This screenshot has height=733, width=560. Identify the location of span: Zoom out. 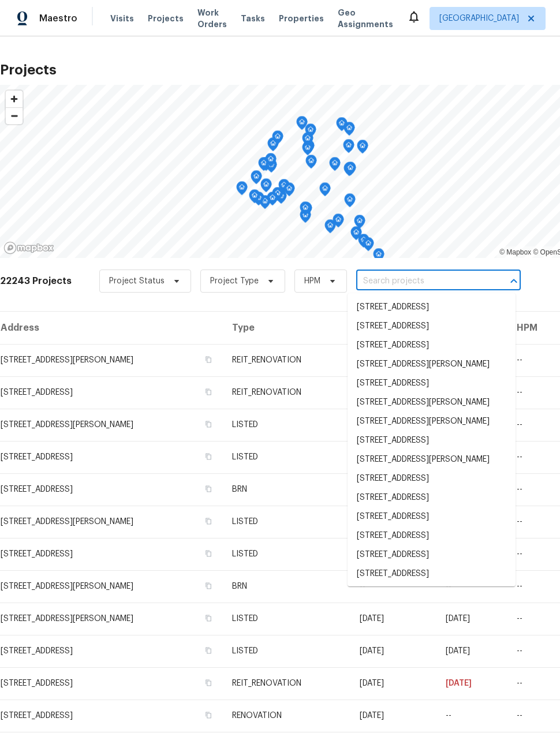
(14, 116).